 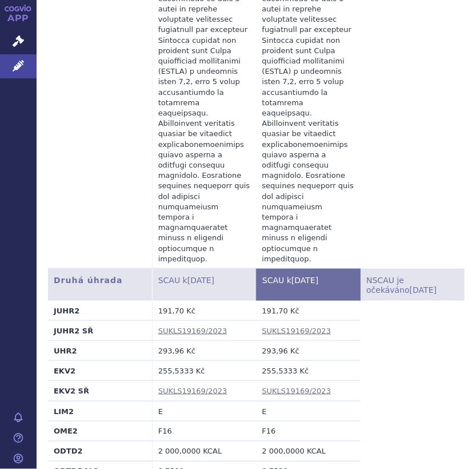 I want to click on strong: ODTD2, so click(x=68, y=451).